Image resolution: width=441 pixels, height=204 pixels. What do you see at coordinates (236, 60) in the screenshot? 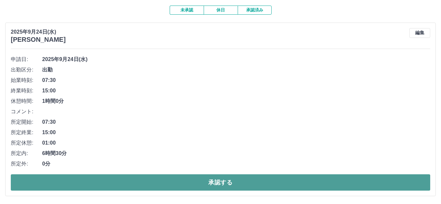
I see `span: 2025年9月24日(水)` at bounding box center [236, 60].